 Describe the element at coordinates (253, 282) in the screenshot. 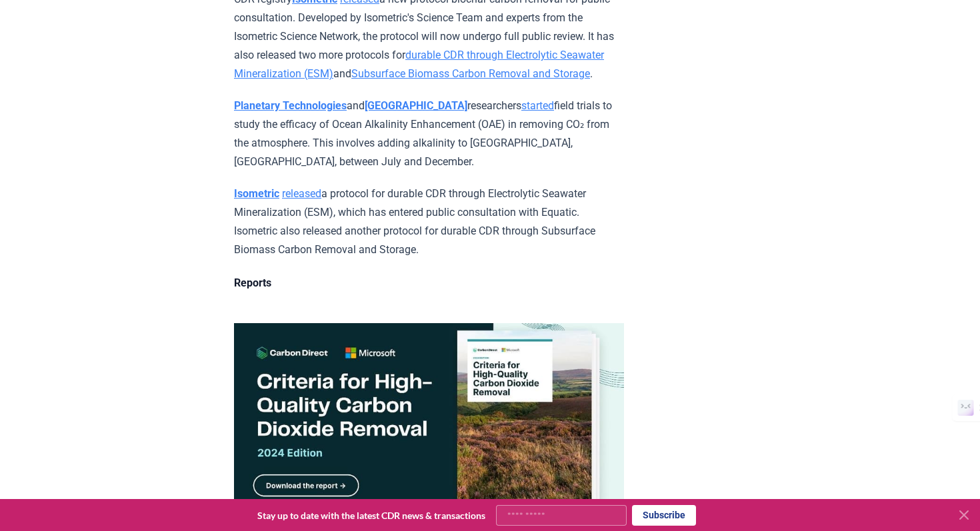

I see `strong: Reports` at that location.